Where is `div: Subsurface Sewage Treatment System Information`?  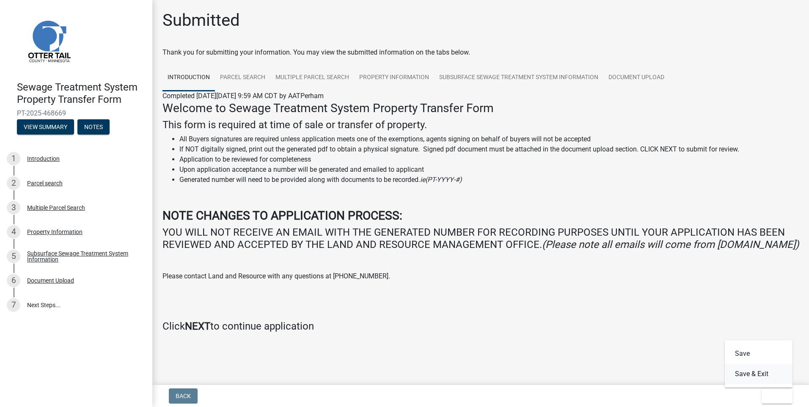
div: Subsurface Sewage Treatment System Information is located at coordinates (83, 256).